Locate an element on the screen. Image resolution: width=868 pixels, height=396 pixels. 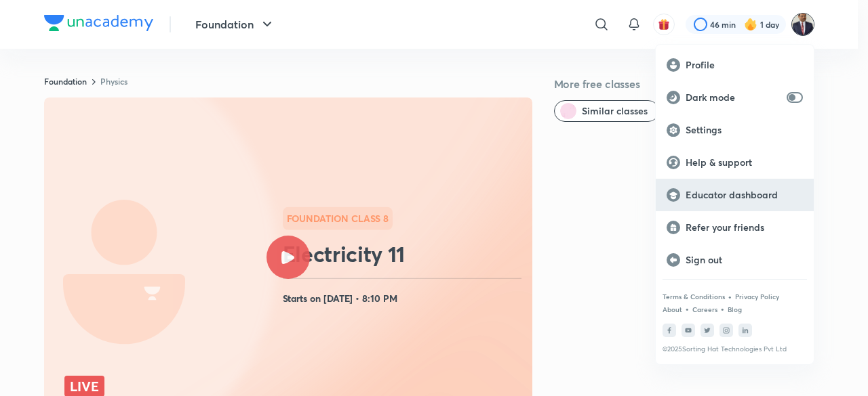
p: Sign out is located at coordinates (743, 260).